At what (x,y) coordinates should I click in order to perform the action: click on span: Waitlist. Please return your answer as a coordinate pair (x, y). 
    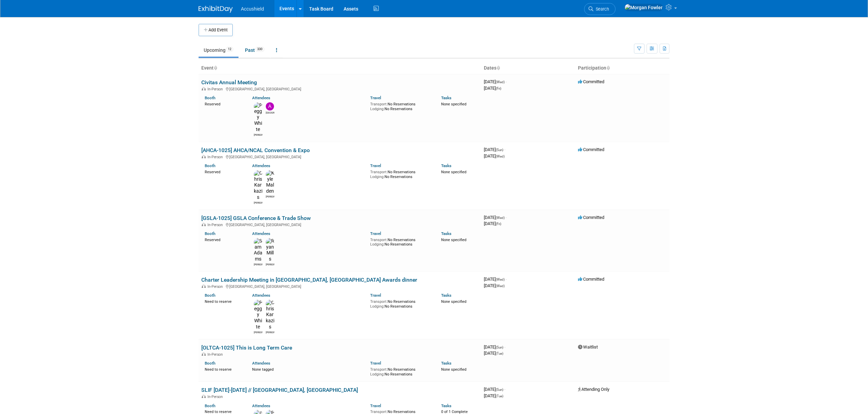
    Looking at the image, I should click on (588, 347).